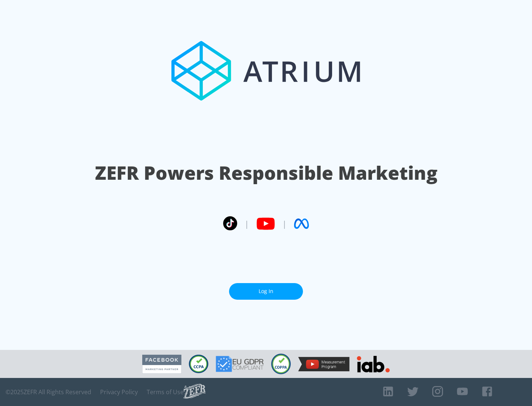  I want to click on img: COPPA Compliant, so click(281, 364).